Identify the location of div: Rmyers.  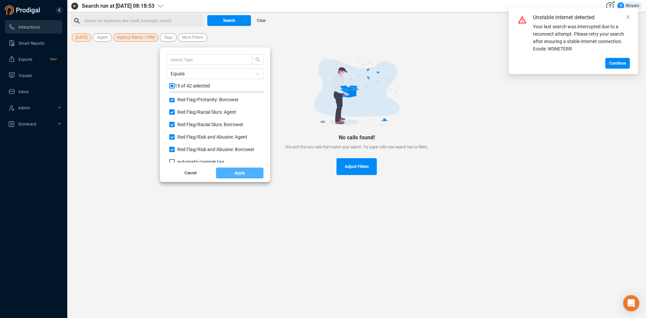
(628, 6).